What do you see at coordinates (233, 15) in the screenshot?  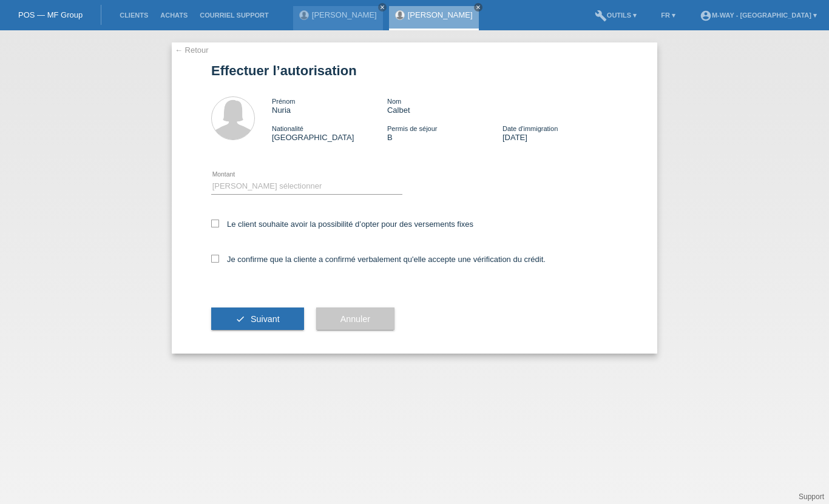 I see `a: Courriel Support` at bounding box center [233, 15].